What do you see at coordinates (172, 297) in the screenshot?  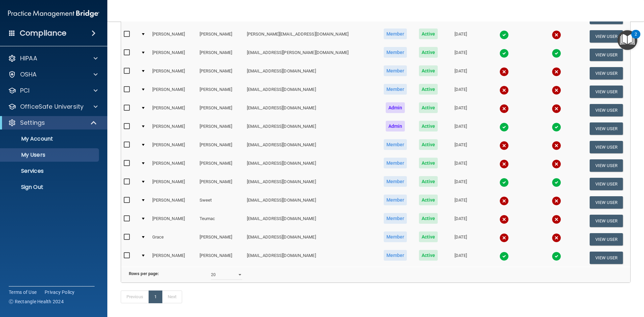 I see `a: Next` at bounding box center [172, 297].